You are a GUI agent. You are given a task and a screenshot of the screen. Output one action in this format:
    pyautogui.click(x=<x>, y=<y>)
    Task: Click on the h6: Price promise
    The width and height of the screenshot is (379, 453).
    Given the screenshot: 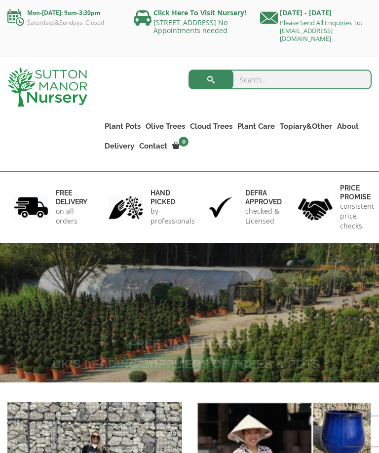 What is the action you would take?
    pyautogui.click(x=357, y=192)
    